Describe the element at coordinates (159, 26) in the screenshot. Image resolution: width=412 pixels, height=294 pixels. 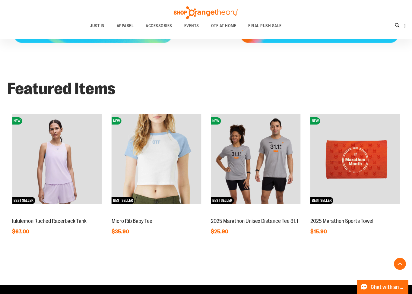
I see `a: ACCESSORIES` at that location.